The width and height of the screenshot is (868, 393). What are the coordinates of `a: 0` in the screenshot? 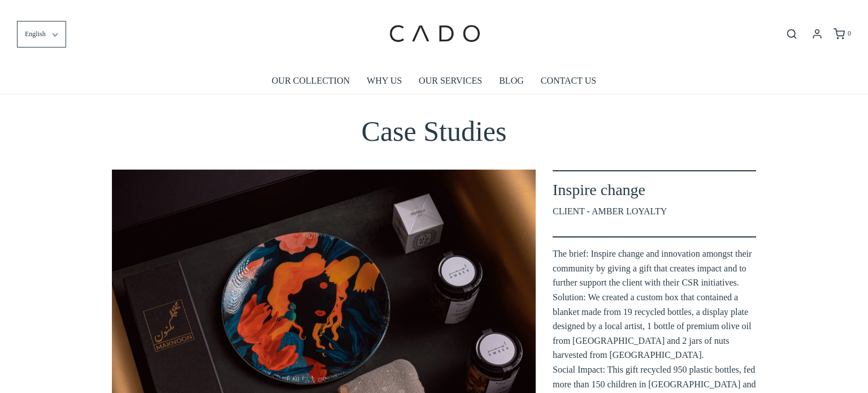 It's located at (842, 34).